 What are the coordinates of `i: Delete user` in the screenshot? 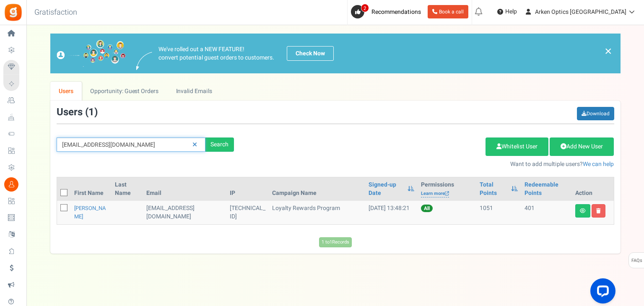 It's located at (599, 211).